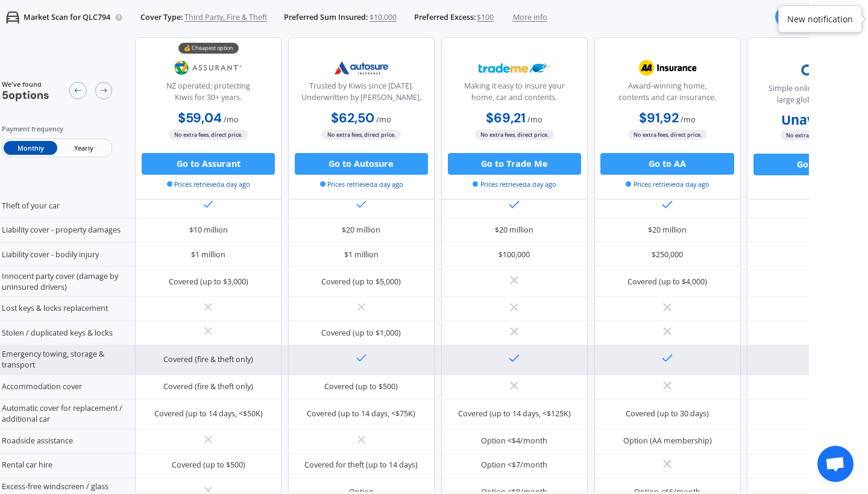  I want to click on button: Go to Autosure, so click(361, 164).